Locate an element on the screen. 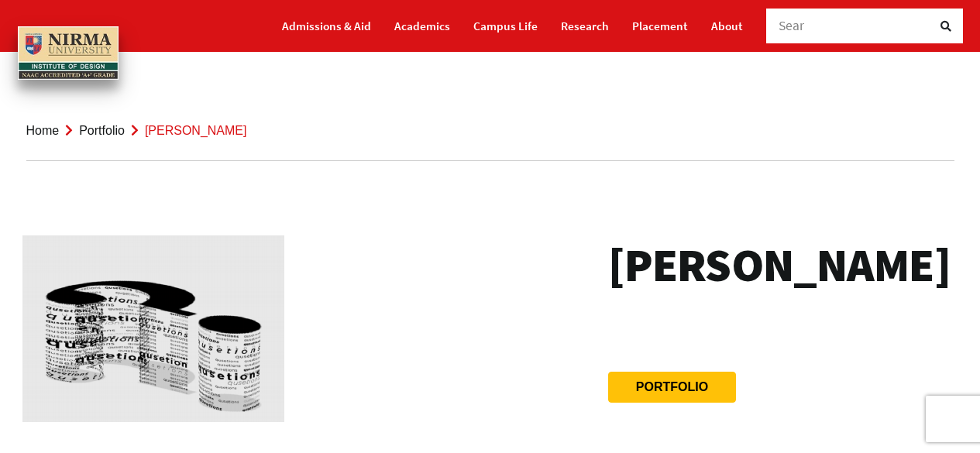  img: Portfolio is located at coordinates (154, 328).